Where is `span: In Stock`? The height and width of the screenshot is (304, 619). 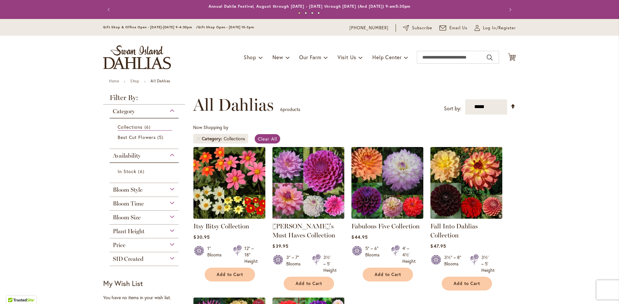
span: In Stock is located at coordinates (127, 171).